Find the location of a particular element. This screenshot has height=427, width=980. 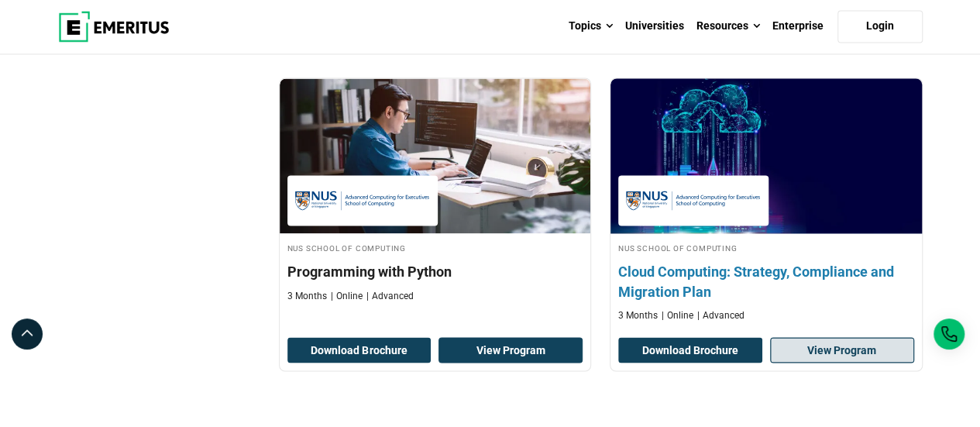

h4: Programming with Python is located at coordinates (436, 271).